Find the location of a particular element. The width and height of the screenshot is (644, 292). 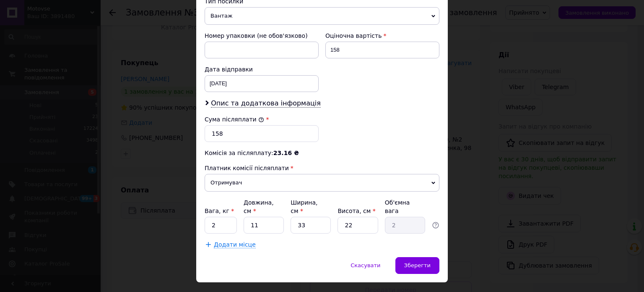

label: Ширина, см is located at coordinates (304, 207).